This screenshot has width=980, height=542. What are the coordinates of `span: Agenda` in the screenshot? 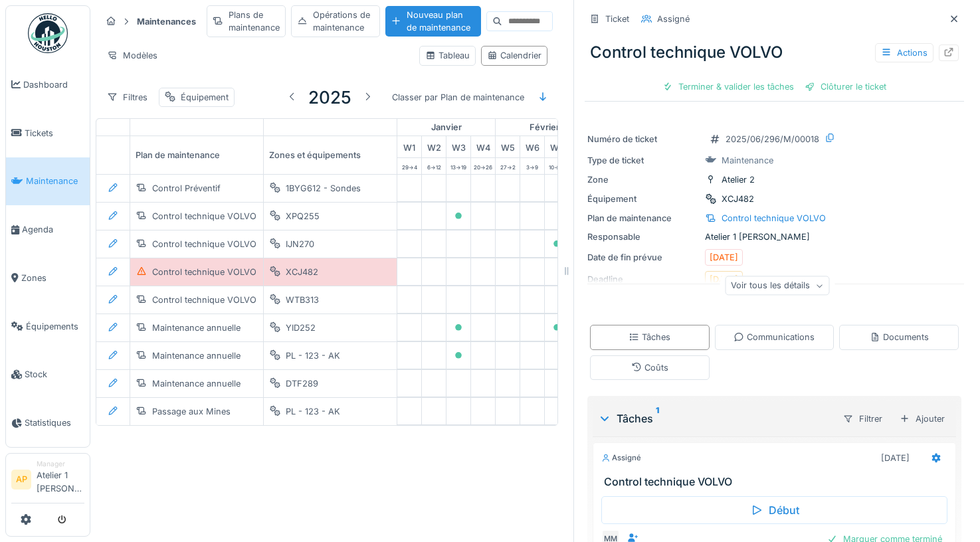 It's located at (53, 229).